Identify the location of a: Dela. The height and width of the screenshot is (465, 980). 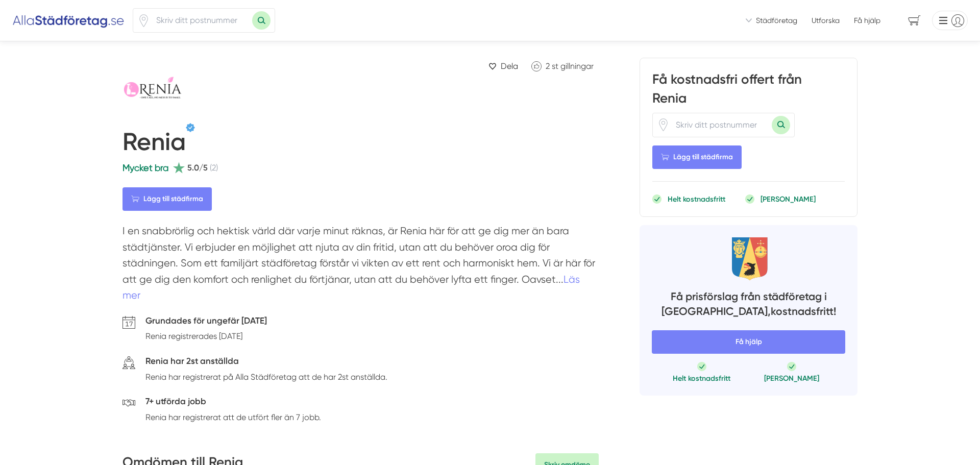
(503, 66).